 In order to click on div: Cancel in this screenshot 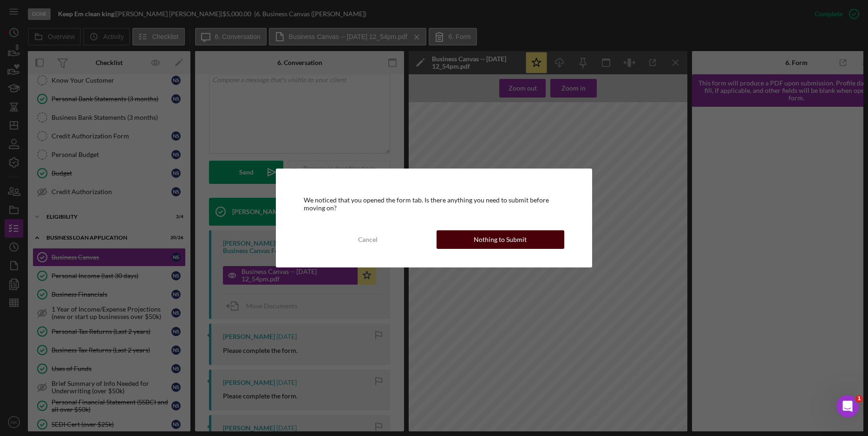, I will do `click(368, 239)`.